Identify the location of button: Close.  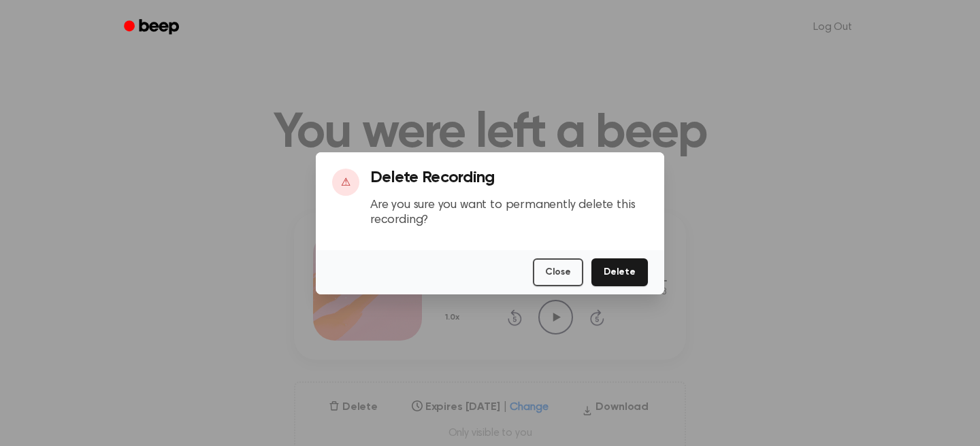
(558, 272).